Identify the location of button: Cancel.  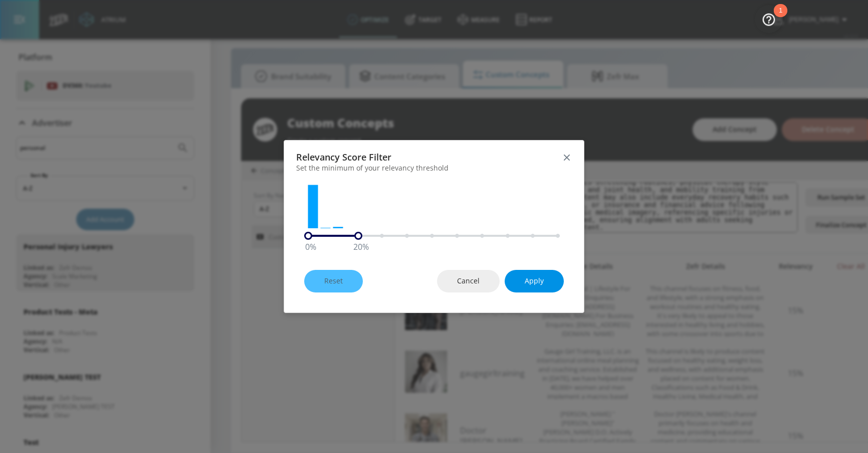
(468, 281).